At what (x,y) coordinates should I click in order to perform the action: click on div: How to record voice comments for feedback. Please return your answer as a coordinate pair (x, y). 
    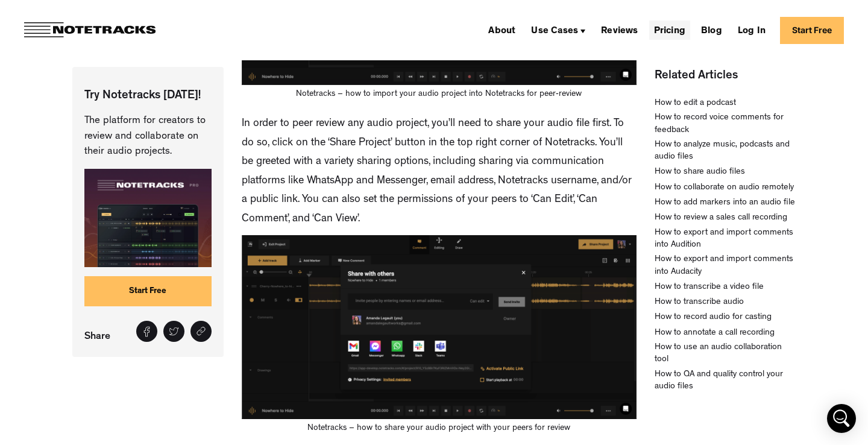
    Looking at the image, I should click on (725, 124).